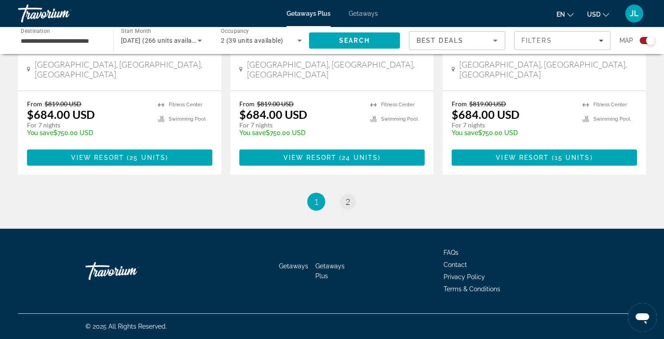 The image size is (664, 339). What do you see at coordinates (565, 14) in the screenshot?
I see `button: Change language` at bounding box center [565, 14].